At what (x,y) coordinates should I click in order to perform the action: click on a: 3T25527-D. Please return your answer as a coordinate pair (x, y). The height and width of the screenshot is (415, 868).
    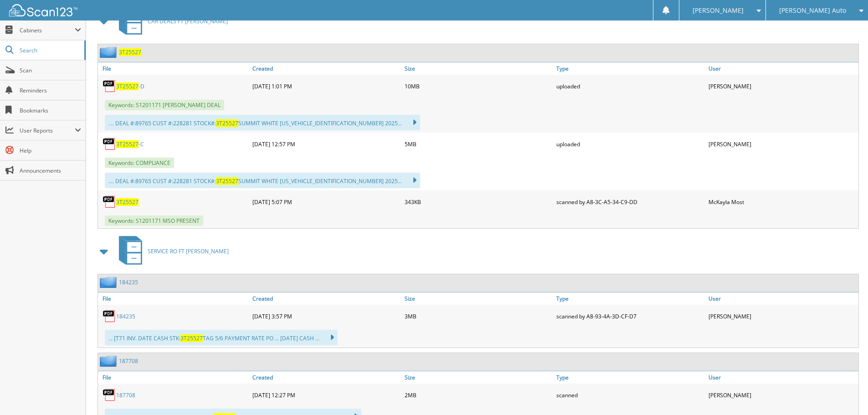
    Looking at the image, I should click on (131, 86).